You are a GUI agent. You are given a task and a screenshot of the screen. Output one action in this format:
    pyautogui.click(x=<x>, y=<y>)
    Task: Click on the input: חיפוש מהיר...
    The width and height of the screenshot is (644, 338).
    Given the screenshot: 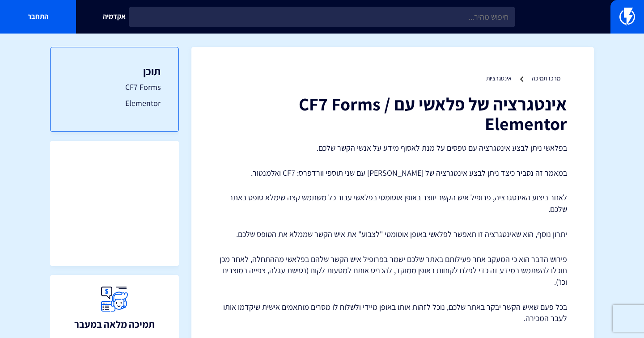 What is the action you would take?
    pyautogui.click(x=322, y=17)
    